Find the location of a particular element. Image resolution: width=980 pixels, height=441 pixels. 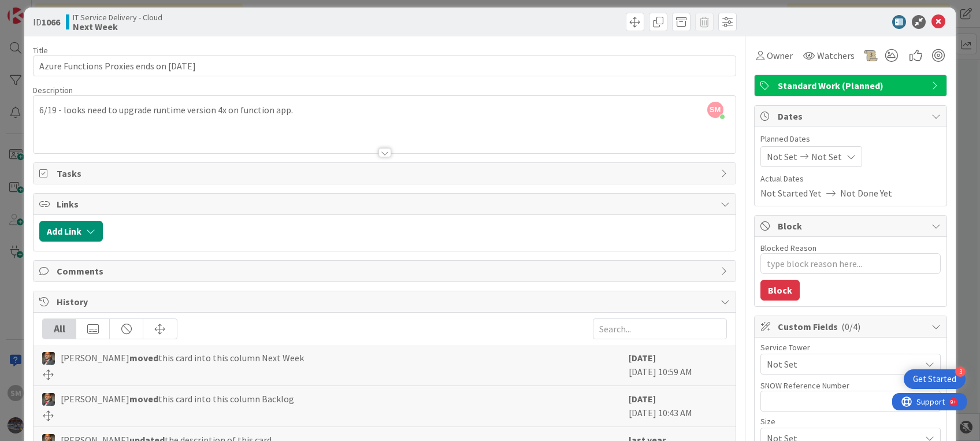

div: Service Tower is located at coordinates (851, 347).